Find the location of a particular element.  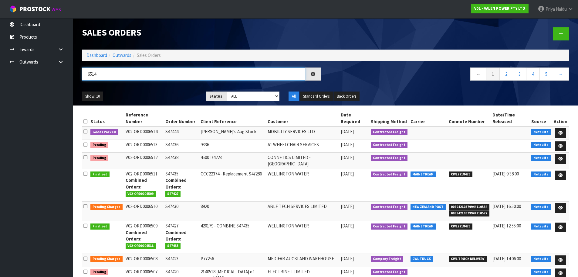

td: V02-ORD0006512 is located at coordinates (144, 161).